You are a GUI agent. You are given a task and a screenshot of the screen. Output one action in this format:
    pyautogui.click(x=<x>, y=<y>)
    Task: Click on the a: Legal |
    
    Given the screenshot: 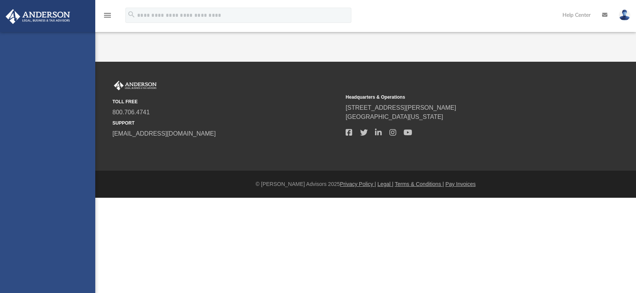 What is the action you would take?
    pyautogui.click(x=385, y=184)
    